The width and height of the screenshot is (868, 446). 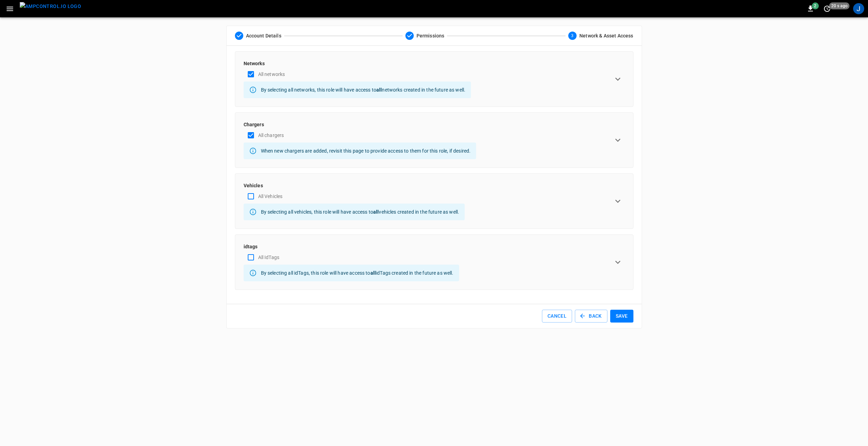 I want to click on button: Back, so click(x=591, y=316).